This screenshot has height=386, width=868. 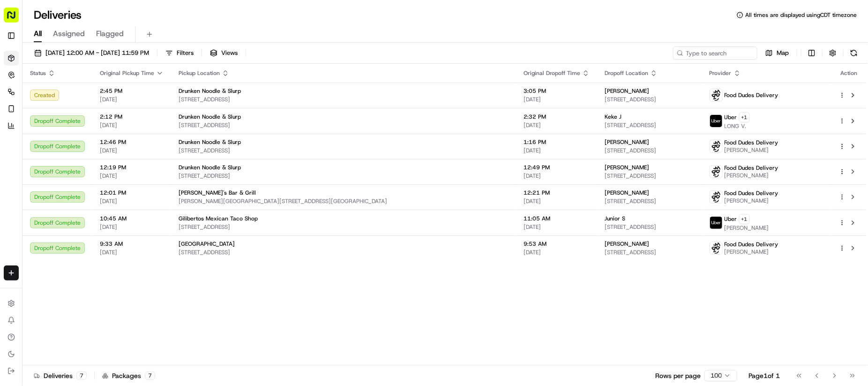 I want to click on span: All times are displayed using CDT timezone, so click(x=801, y=15).